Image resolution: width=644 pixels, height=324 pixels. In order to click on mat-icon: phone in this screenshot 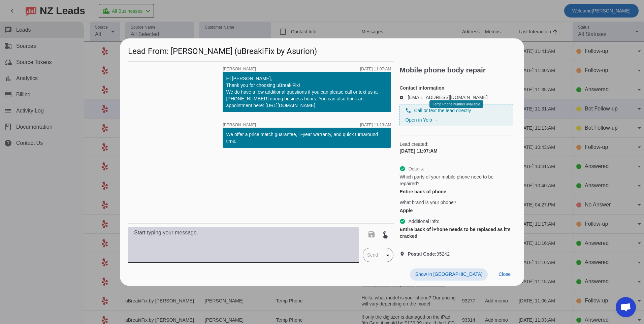, I will do `click(408, 110)`.